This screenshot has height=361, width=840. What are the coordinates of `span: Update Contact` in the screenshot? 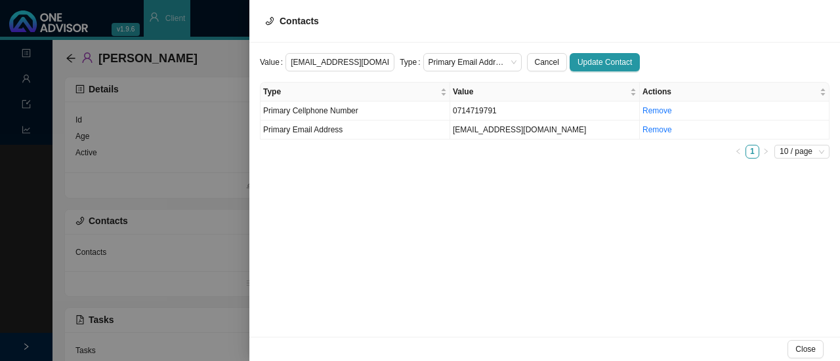 It's located at (604, 62).